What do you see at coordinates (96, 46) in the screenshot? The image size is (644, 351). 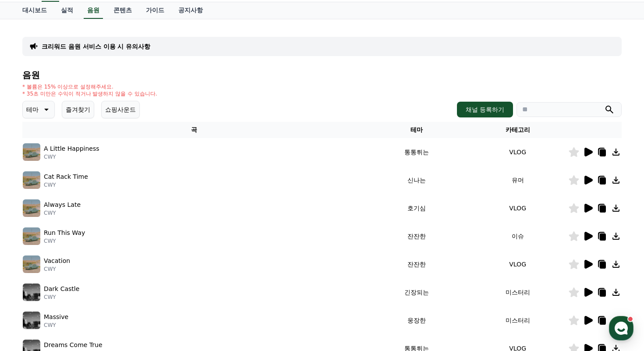 I see `a: 크리워드 음원 서비스 이용 시 유의사항` at bounding box center [96, 46].